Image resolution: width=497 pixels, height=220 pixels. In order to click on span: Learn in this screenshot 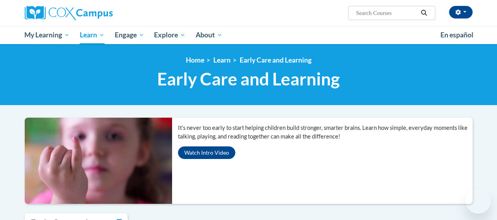, I will do `click(92, 35)`.